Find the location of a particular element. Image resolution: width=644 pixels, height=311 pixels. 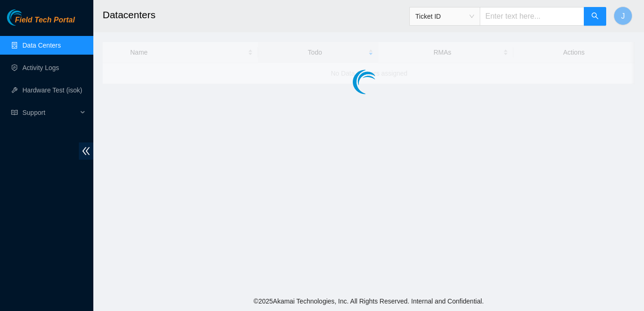

a: Hardware Test (isok) is located at coordinates (52, 90).